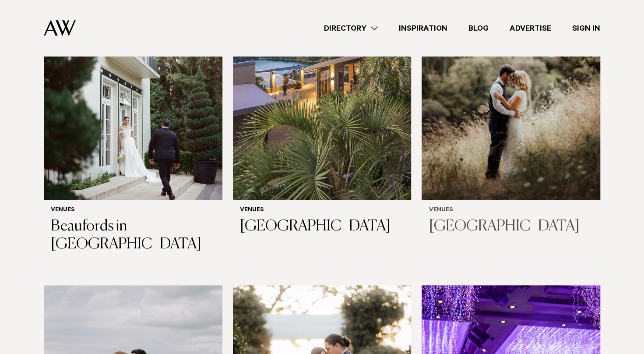 The image size is (644, 354). I want to click on a: Blog, so click(478, 28).